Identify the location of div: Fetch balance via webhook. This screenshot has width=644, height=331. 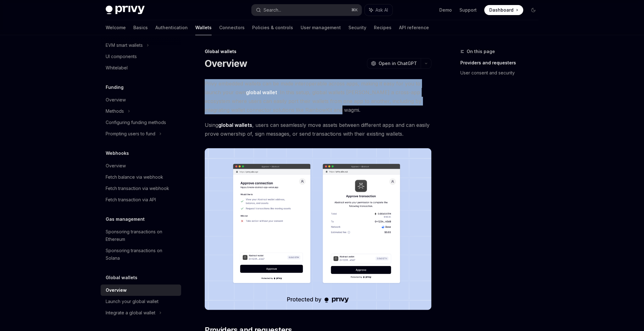
(134, 177).